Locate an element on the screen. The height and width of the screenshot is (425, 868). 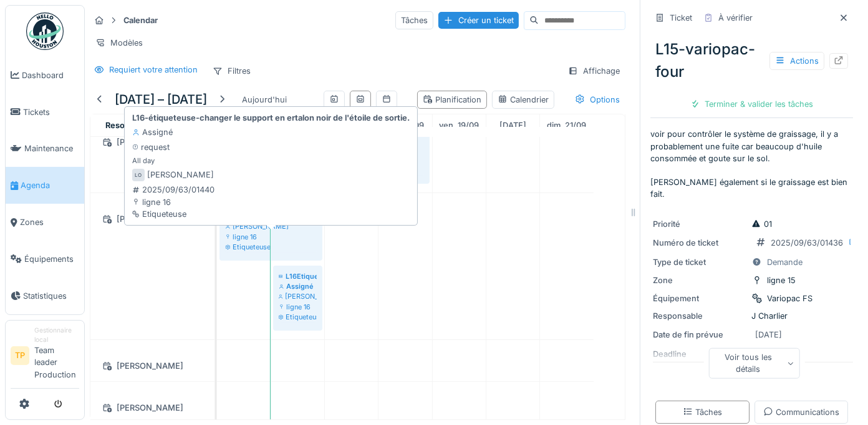
div: Aujourd'hui is located at coordinates (265, 99).